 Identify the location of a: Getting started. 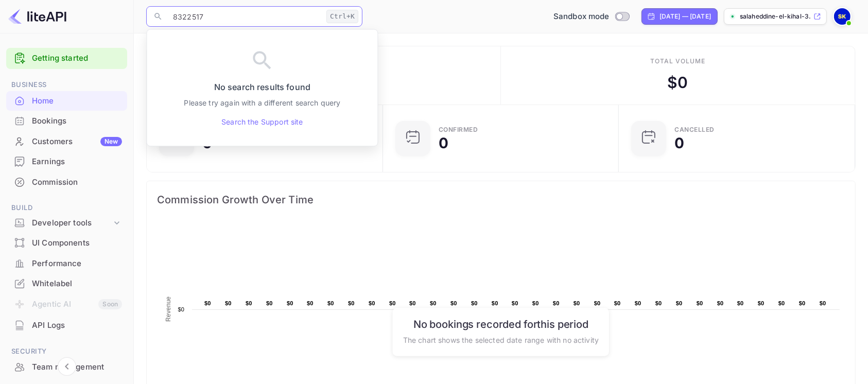
(77, 59).